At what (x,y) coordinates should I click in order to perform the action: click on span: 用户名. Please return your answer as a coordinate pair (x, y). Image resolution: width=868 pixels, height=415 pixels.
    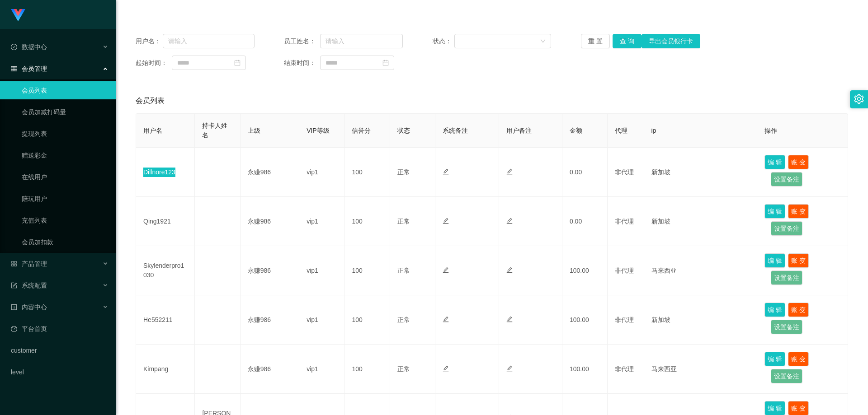
    Looking at the image, I should click on (153, 131).